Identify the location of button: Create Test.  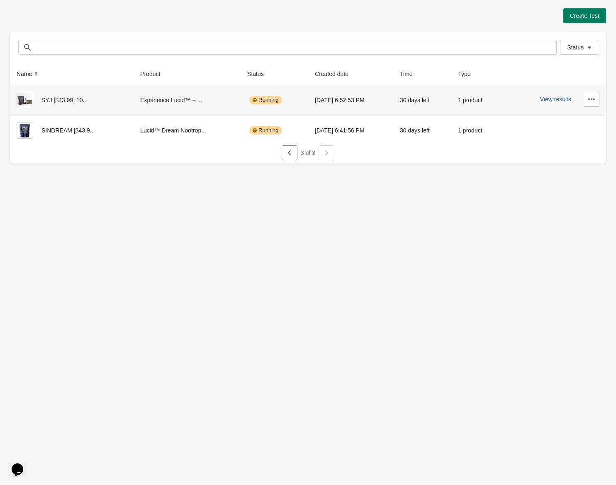
(585, 16).